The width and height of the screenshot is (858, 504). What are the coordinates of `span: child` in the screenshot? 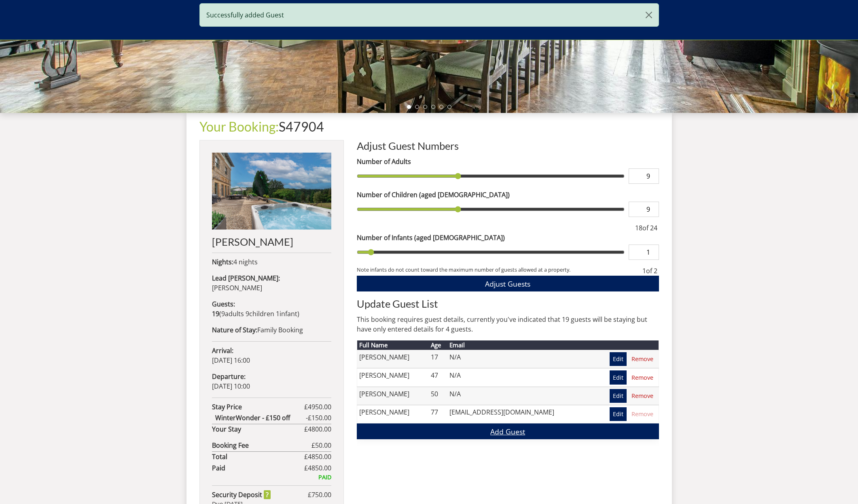 It's located at (259, 314).